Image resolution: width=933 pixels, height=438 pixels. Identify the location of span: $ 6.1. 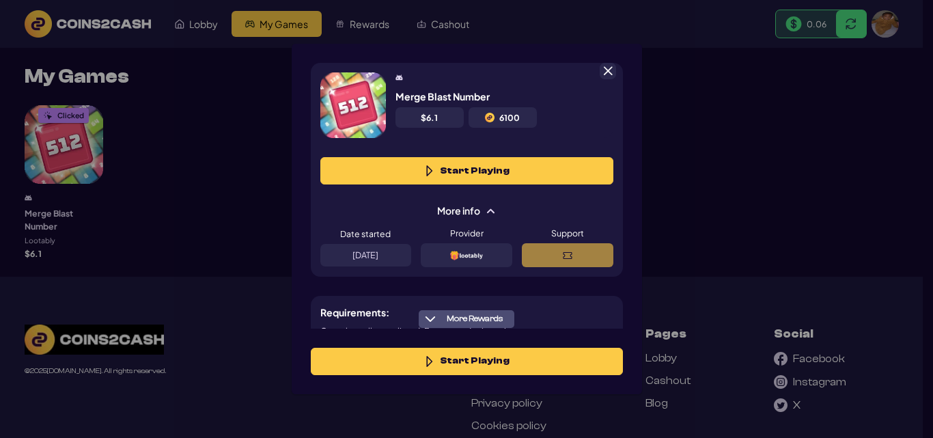
(429, 118).